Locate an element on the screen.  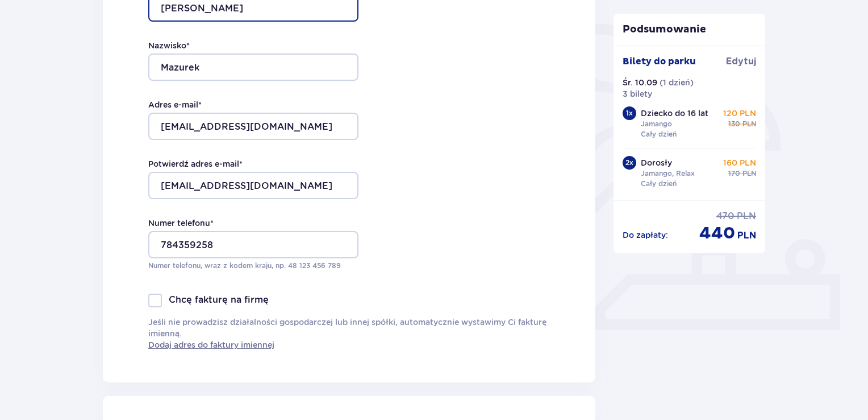
p: Chcę fakturę na firmę is located at coordinates (219, 300).